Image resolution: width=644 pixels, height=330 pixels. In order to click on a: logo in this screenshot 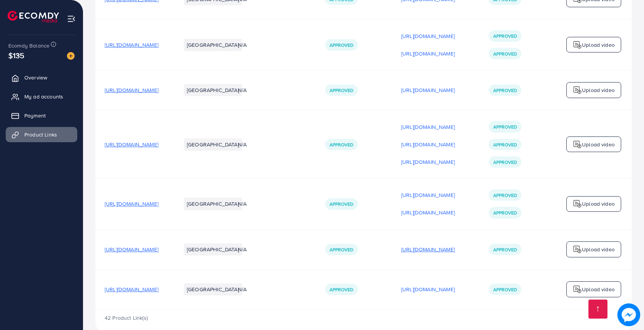, I will do `click(33, 16)`.